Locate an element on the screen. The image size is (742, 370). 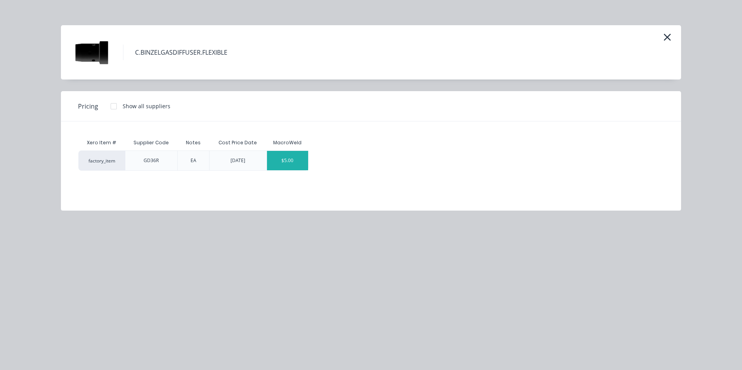
div: MacroWeld is located at coordinates (287, 143).